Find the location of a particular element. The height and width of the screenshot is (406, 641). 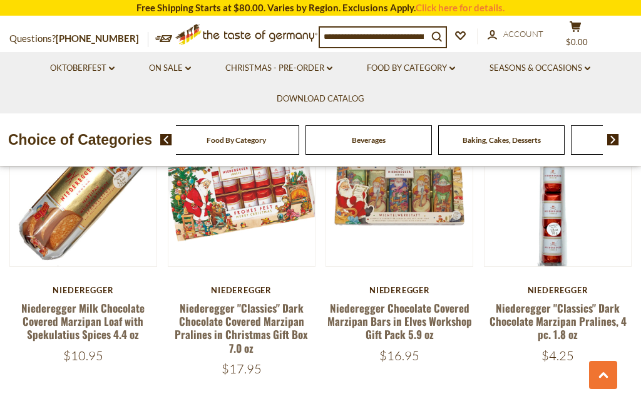

img: next arrow is located at coordinates (613, 140).